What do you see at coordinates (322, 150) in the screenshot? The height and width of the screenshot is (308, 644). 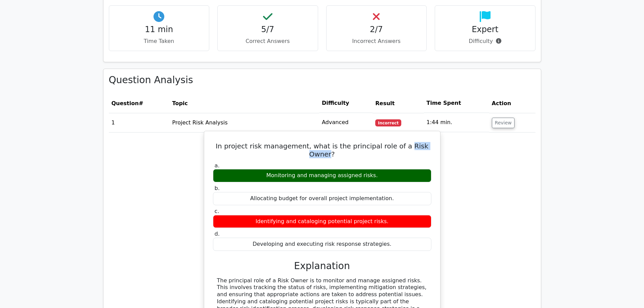 I see `h5: In project risk management, what is the principal role of a Risk Owner?` at bounding box center [322, 150].